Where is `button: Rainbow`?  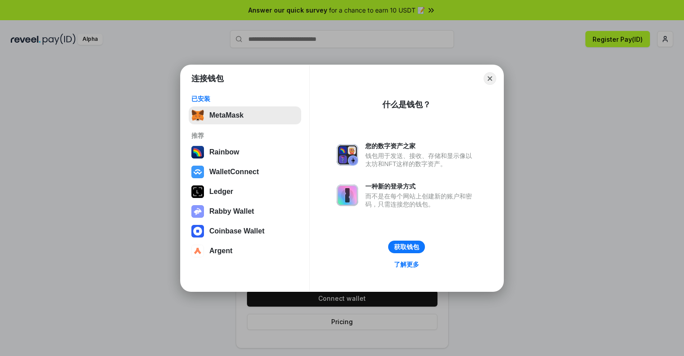 button: Rainbow is located at coordinates (245, 152).